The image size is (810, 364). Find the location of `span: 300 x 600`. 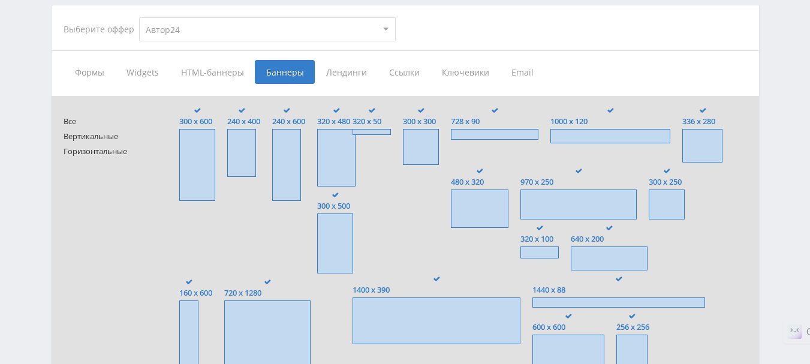

span: 300 x 600 is located at coordinates (197, 121).